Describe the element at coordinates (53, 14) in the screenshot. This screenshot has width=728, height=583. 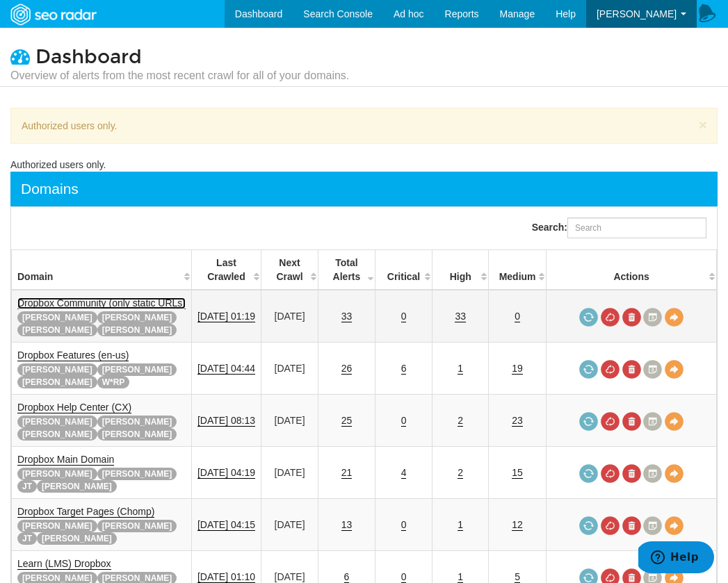
I see `img: SEORadar` at that location.